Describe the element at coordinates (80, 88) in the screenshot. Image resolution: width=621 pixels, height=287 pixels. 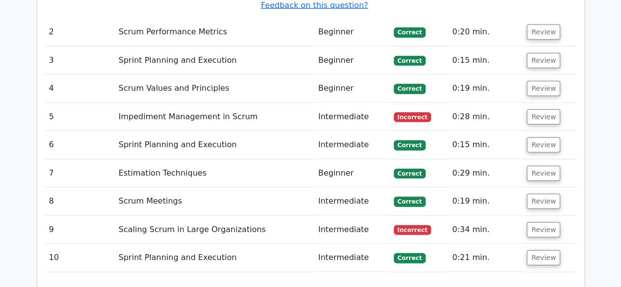
I see `td: 4` at that location.